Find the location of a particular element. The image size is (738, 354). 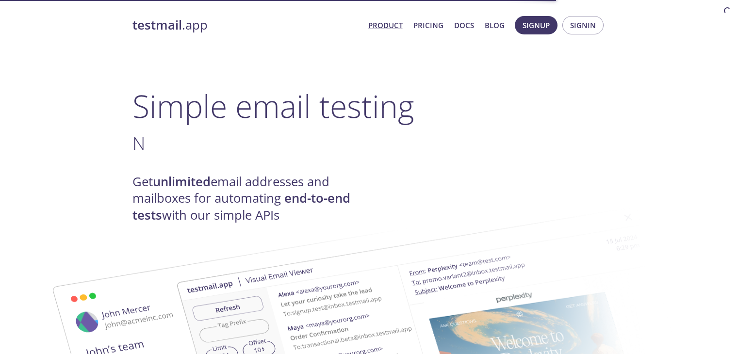

strong: end-to-end tests is located at coordinates (241, 206).